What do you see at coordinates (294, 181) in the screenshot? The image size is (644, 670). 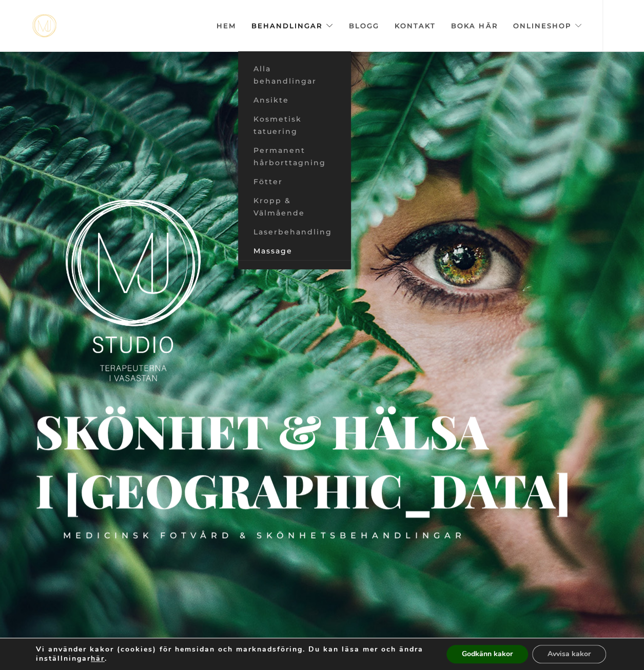 I see `a: Fötter` at bounding box center [294, 181].